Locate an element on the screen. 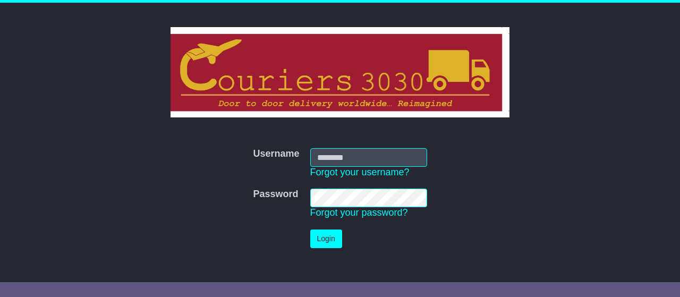 This screenshot has height=297, width=680. a: Forgot your password? is located at coordinates (359, 213).